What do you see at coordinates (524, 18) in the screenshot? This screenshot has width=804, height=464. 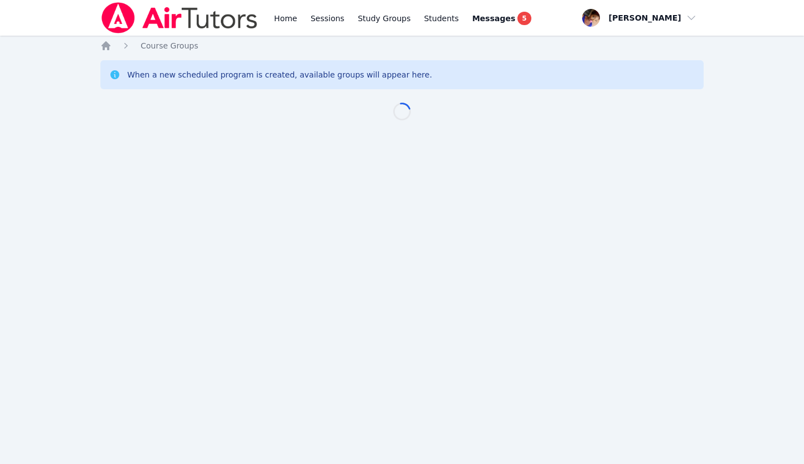 I see `span: 5` at bounding box center [524, 18].